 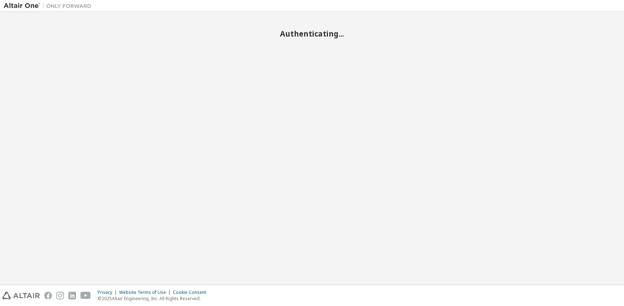 What do you see at coordinates (72, 295) in the screenshot?
I see `img: linkedin.svg` at bounding box center [72, 295].